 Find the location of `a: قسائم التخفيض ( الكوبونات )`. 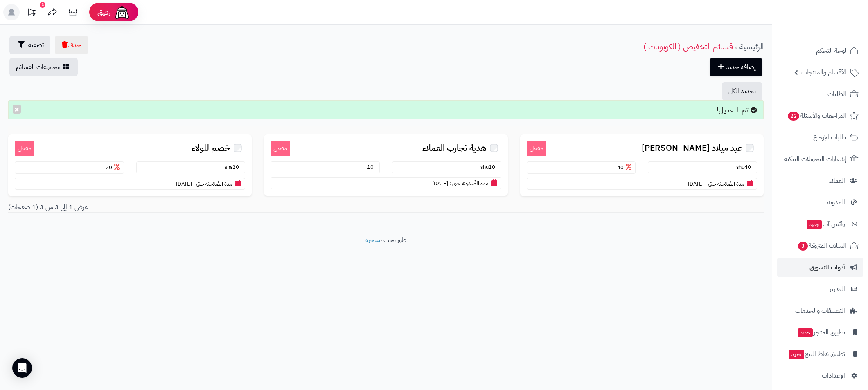

a: قسائم التخفيض ( الكوبونات ) is located at coordinates (688, 46).